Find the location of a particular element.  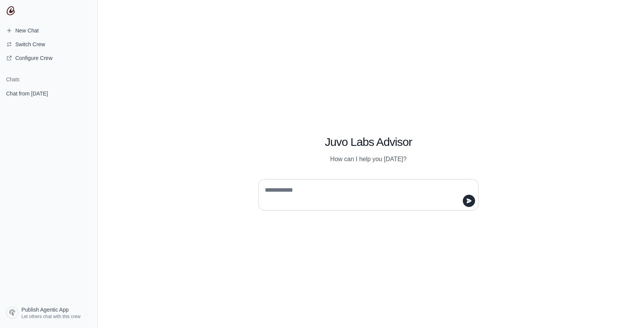

button: Switch Crew is located at coordinates (49, 44).